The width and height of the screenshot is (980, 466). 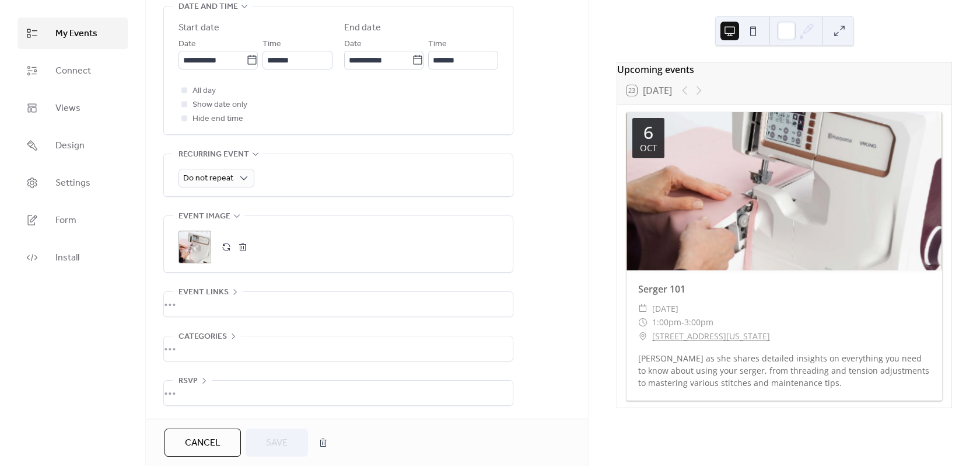 What do you see at coordinates (204, 91) in the screenshot?
I see `span: All day` at bounding box center [204, 91].